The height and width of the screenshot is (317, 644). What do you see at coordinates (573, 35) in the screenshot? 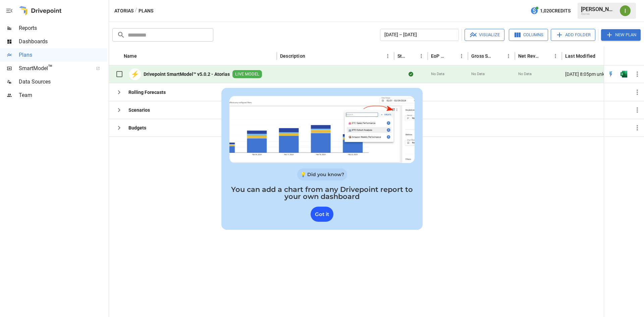
I see `button: Add Folder` at bounding box center [573, 35].